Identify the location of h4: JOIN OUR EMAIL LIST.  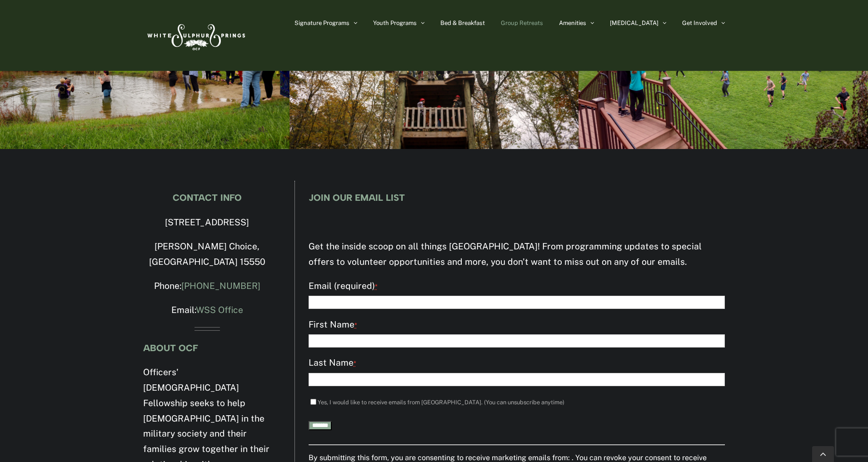
(517, 198).